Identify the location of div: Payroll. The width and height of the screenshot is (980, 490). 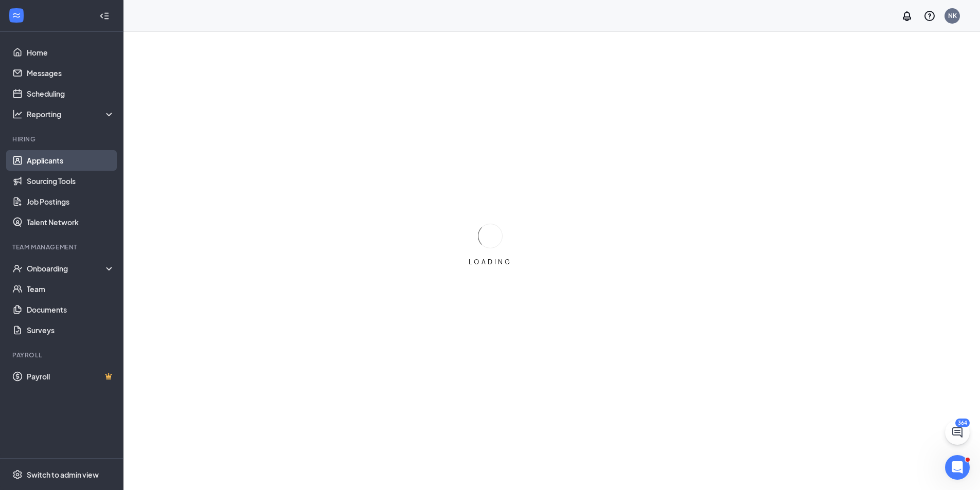
(62, 355).